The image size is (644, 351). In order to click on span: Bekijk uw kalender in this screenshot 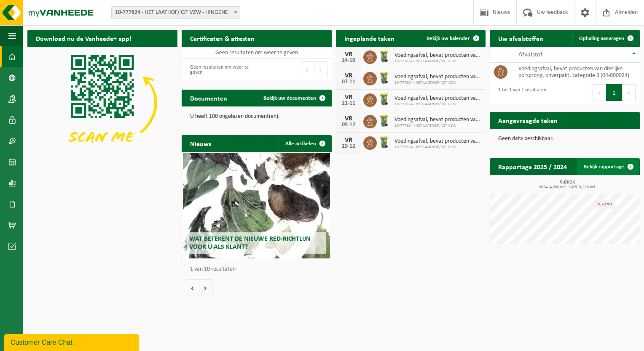, I will do `click(448, 38)`.